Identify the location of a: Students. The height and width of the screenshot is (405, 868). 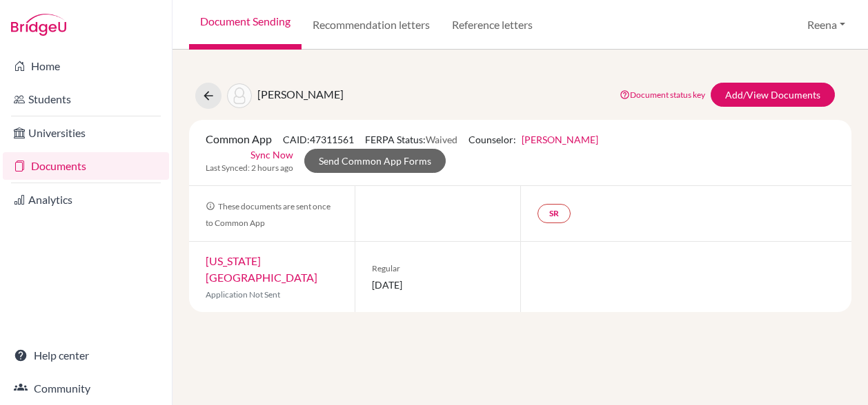
(85, 99).